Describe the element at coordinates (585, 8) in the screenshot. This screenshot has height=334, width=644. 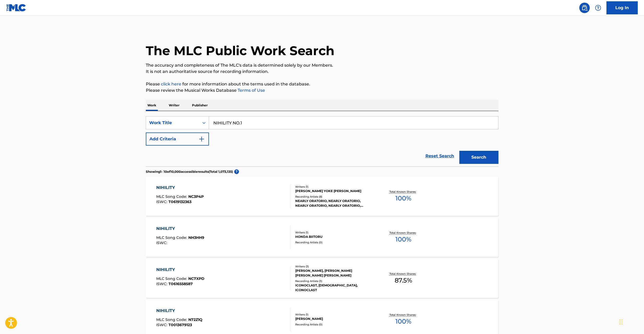
I see `a: Public Search` at that location.